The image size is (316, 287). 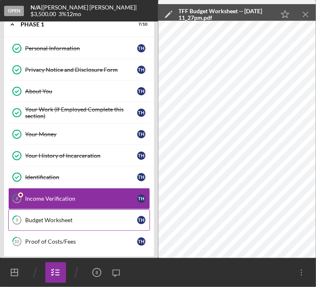 What do you see at coordinates (79, 177) in the screenshot?
I see `a: IdentificationTH` at bounding box center [79, 177].